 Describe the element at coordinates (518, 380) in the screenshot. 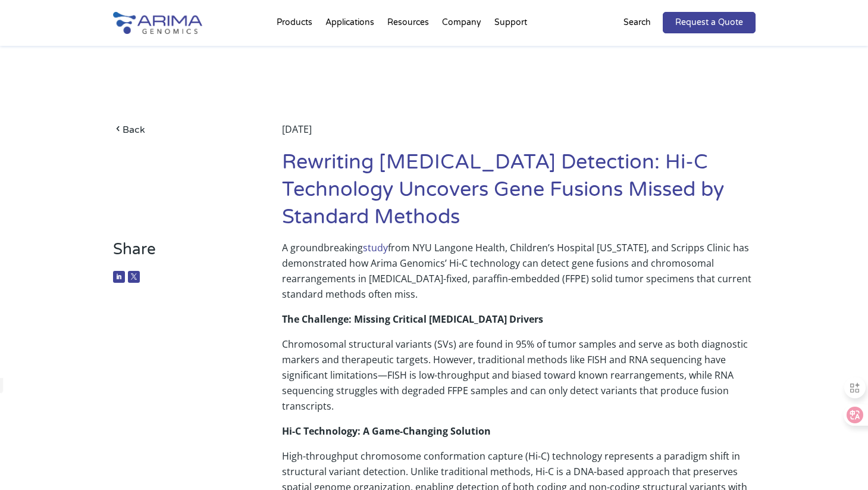

I see `p: Chromosomal structural variants (SVs) are found in 95% of tumor samples and serve as both diagnos...` at that location.